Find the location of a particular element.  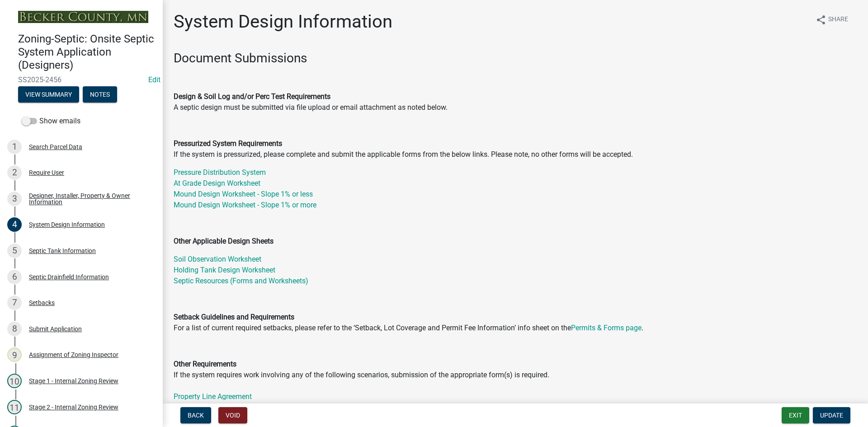

a: Permits & Forms page is located at coordinates (606, 328).